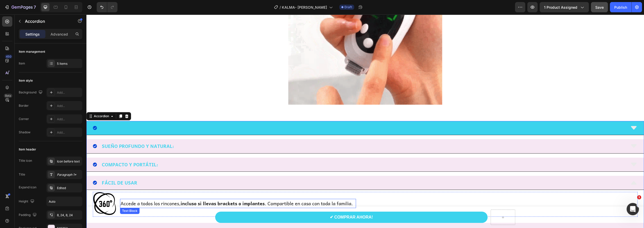 Image resolution: width=644 pixels, height=228 pixels. What do you see at coordinates (24, 106) in the screenshot?
I see `div: Border` at bounding box center [24, 106].